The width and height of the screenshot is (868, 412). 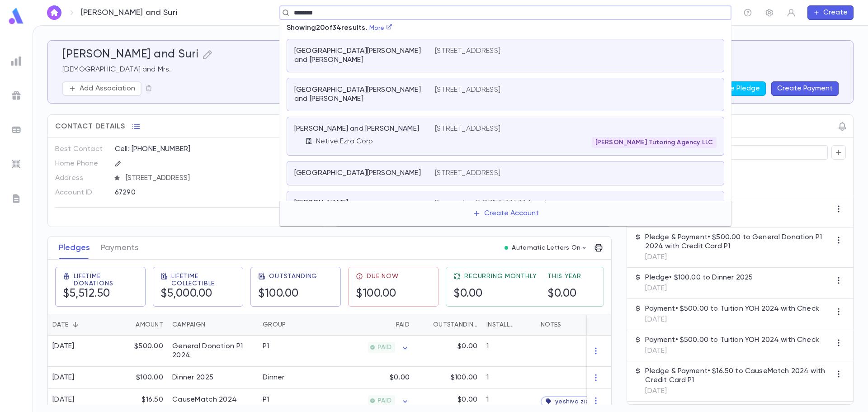 I want to click on span: Recurring Monthly, so click(x=500, y=276).